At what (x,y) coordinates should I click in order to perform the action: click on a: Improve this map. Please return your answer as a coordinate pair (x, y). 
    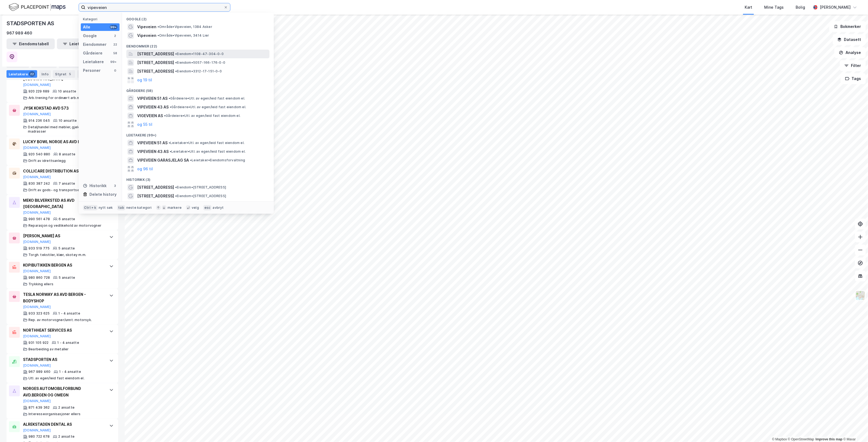
    Looking at the image, I should click on (829, 439).